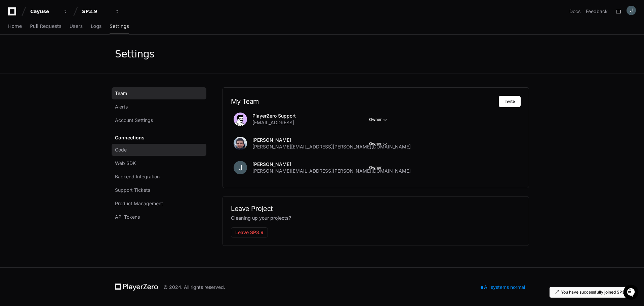  Describe the element at coordinates (241, 119) in the screenshot. I see `img: avatar` at that location.